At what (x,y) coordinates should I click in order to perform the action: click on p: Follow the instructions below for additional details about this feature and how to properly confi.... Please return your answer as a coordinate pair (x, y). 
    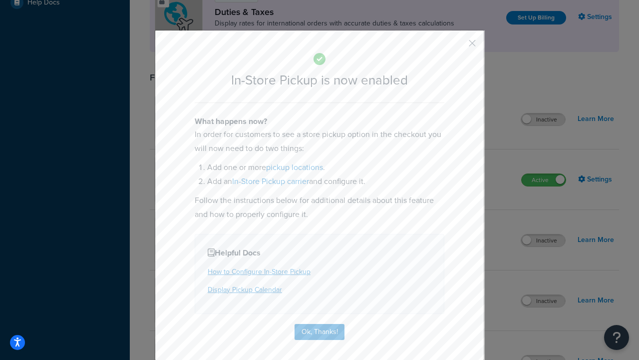
    Looking at the image, I should click on (320, 207).